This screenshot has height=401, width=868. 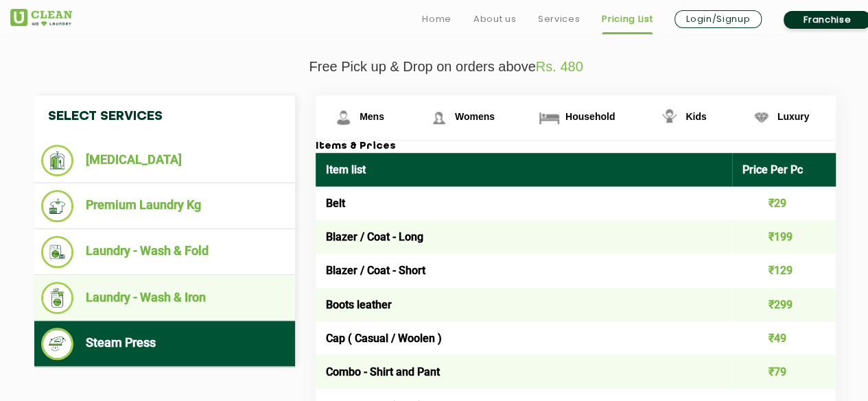 What do you see at coordinates (524, 372) in the screenshot?
I see `td: Combo - Shirt and Pant` at bounding box center [524, 372].